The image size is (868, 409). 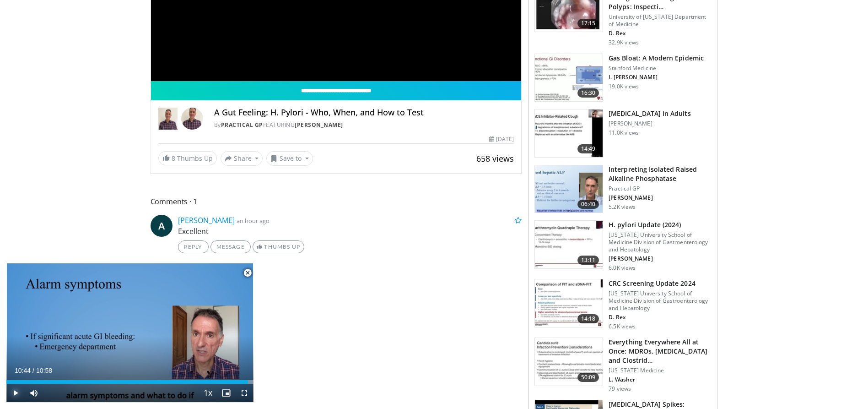 What do you see at coordinates (569, 189) in the screenshot?
I see `img: 6a4ee52d-0f16-480d-a1b4-8187386ea2ed.150x105_q85_crop-smart_upscale.jpg` at bounding box center [569, 189].